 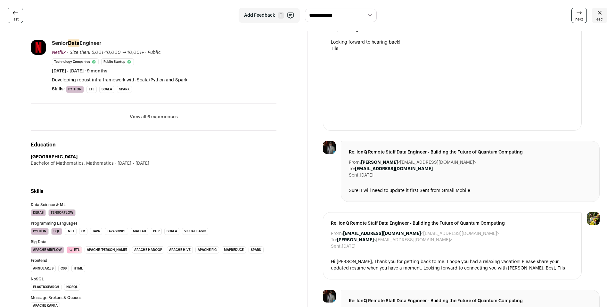 I want to click on span: Skills:, so click(x=58, y=89).